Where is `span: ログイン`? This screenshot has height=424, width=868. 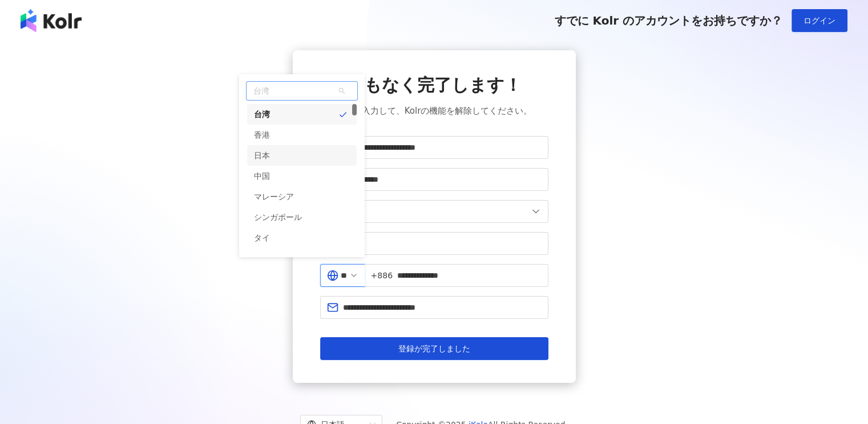 span: ログイン is located at coordinates (819, 20).